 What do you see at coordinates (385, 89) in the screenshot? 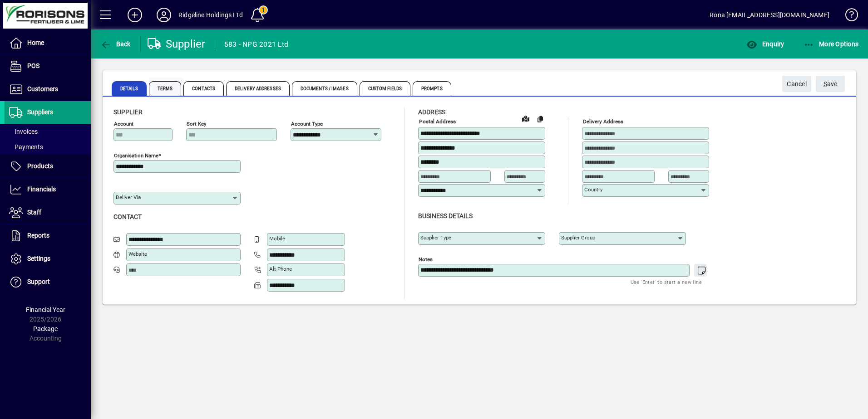
I see `span: Custom Fields` at bounding box center [385, 89].